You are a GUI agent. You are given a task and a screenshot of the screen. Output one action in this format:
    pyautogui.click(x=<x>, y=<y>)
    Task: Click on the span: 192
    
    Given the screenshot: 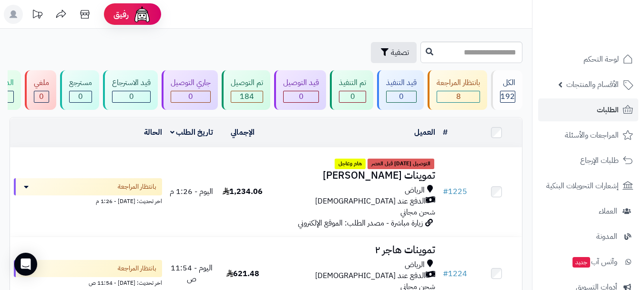 What is the action you would take?
    pyautogui.click(x=508, y=96)
    